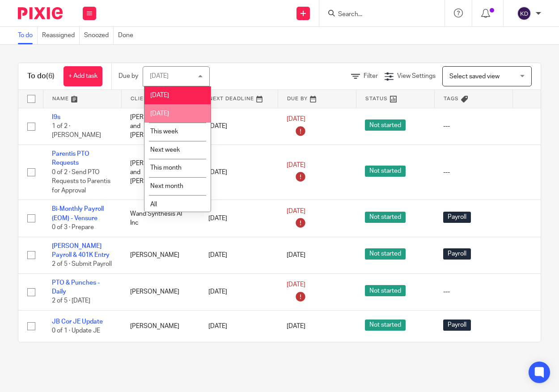 Image resolution: width=559 pixels, height=392 pixels. What do you see at coordinates (82, 264) in the screenshot?
I see `span: 2 of 5 · Submit Payroll` at bounding box center [82, 264].